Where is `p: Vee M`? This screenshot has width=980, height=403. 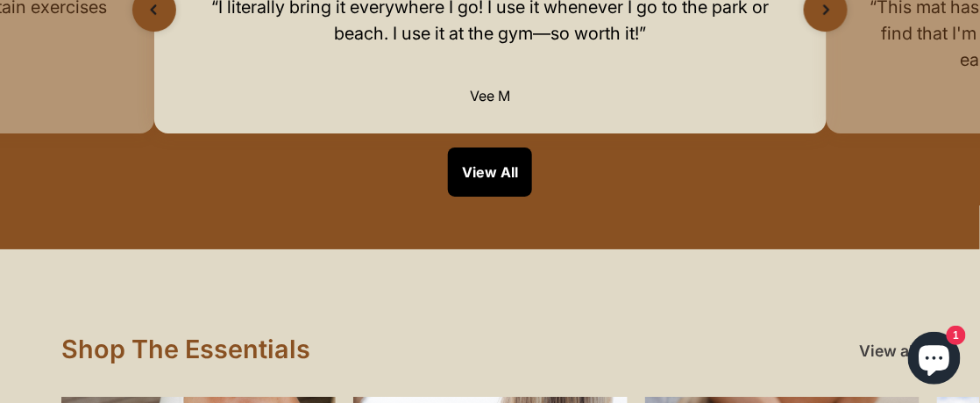 p: Vee M is located at coordinates (490, 96).